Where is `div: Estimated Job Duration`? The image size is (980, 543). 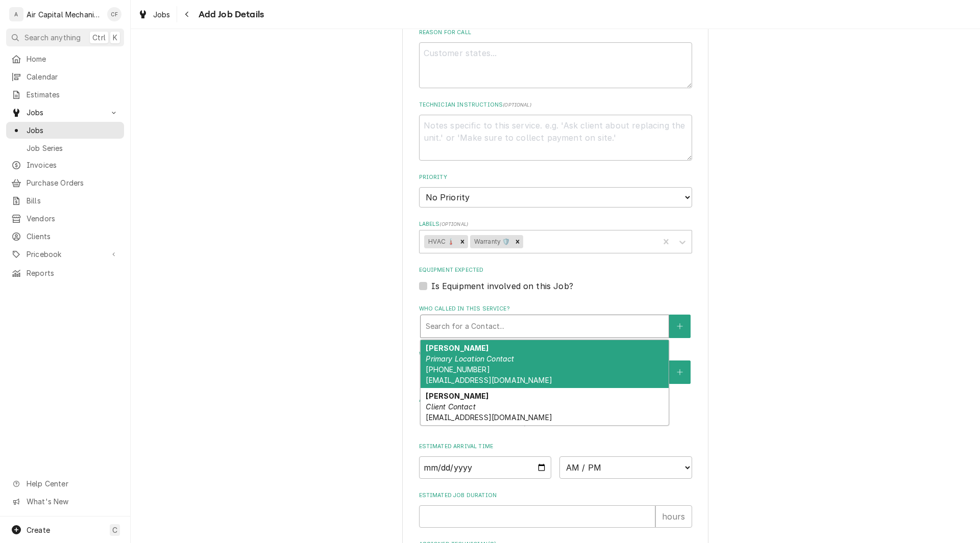
div: Estimated Job Duration is located at coordinates (555, 510).